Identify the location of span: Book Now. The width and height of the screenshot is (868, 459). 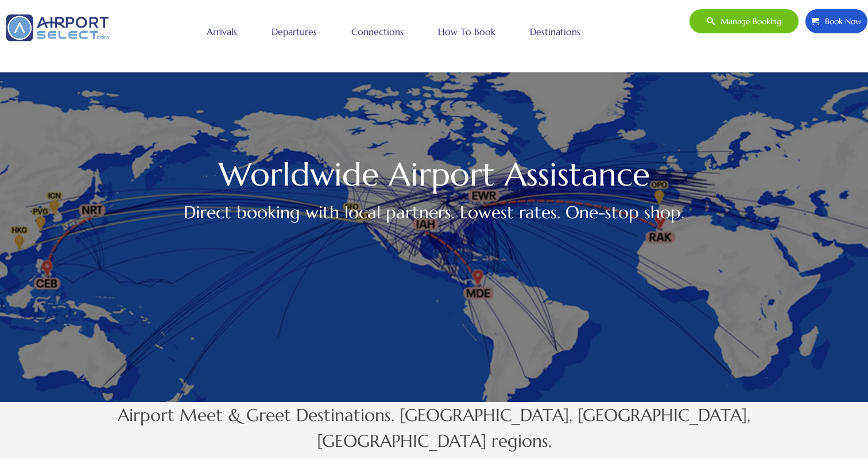
(841, 21).